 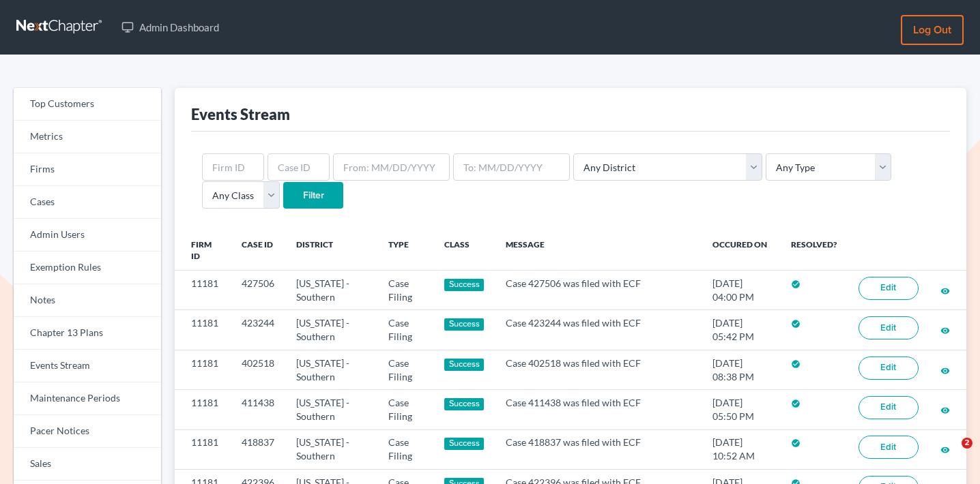 I want to click on th: Resolved?, so click(x=813, y=251).